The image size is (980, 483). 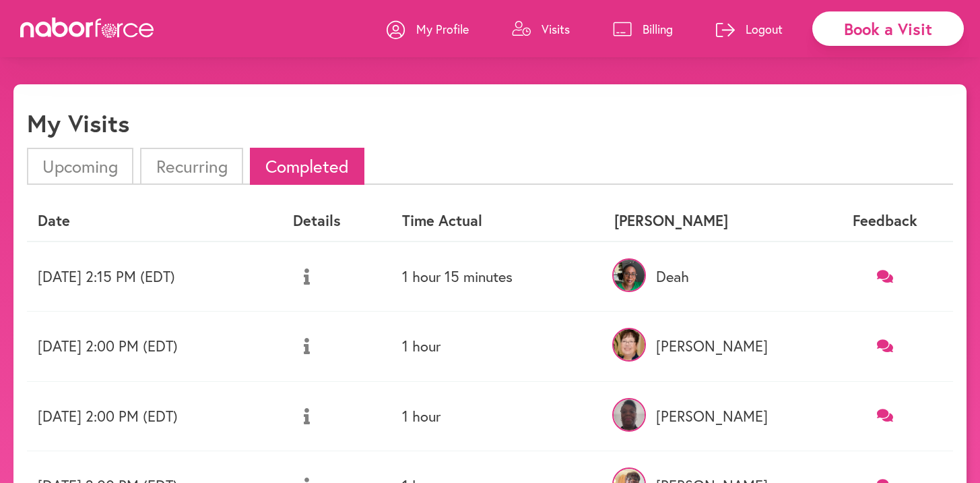 I want to click on li: Recurring, so click(x=191, y=166).